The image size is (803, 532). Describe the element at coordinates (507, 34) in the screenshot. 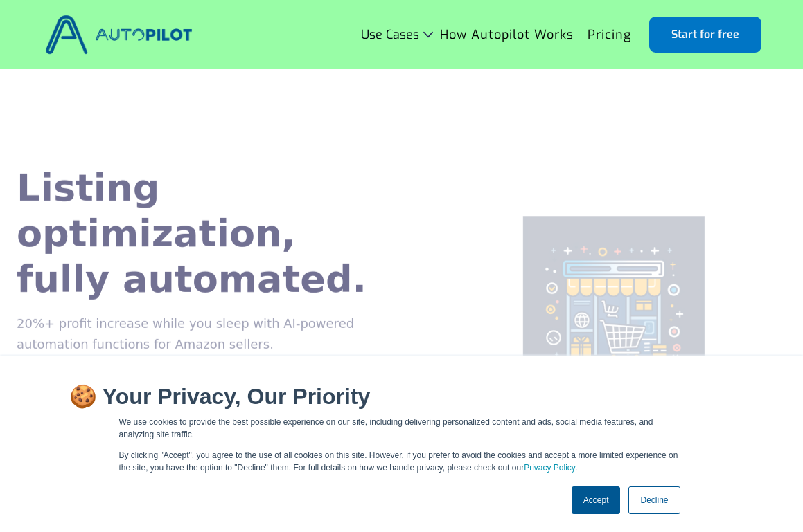

I see `a: How Autopilot Works` at that location.